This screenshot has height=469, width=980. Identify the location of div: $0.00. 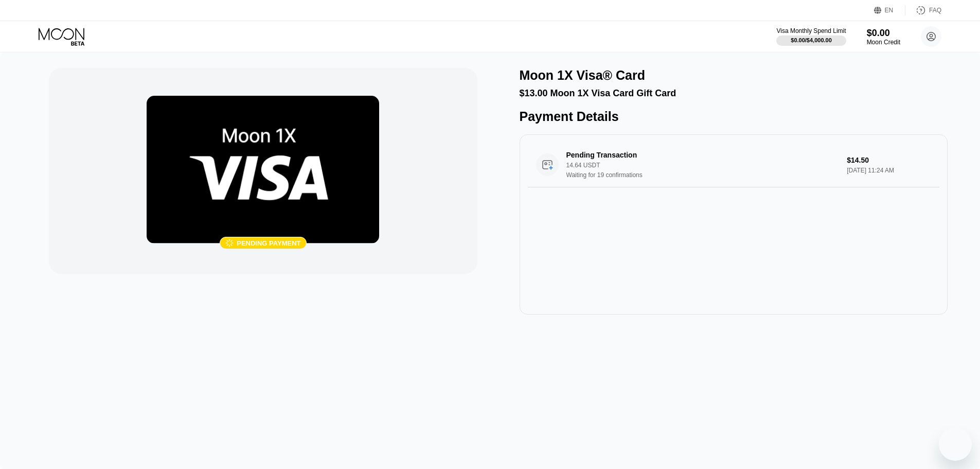
(883, 33).